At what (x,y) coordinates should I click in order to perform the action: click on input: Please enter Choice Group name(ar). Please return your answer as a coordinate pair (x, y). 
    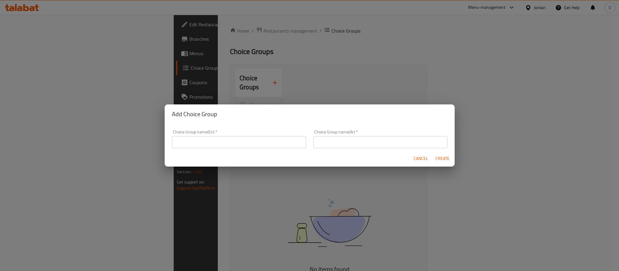
    Looking at the image, I should click on (380, 142).